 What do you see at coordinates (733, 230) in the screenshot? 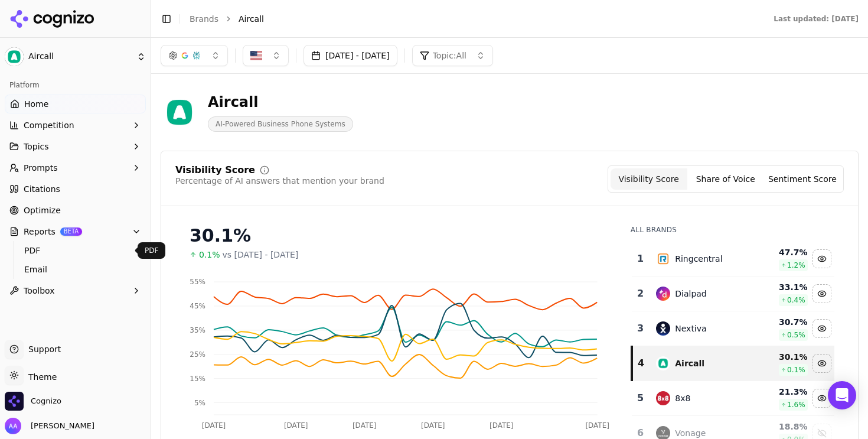
I see `div: All Brands` at bounding box center [733, 230].